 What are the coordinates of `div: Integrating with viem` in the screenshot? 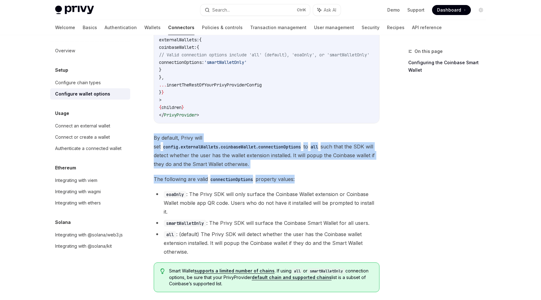 It's located at (76, 180).